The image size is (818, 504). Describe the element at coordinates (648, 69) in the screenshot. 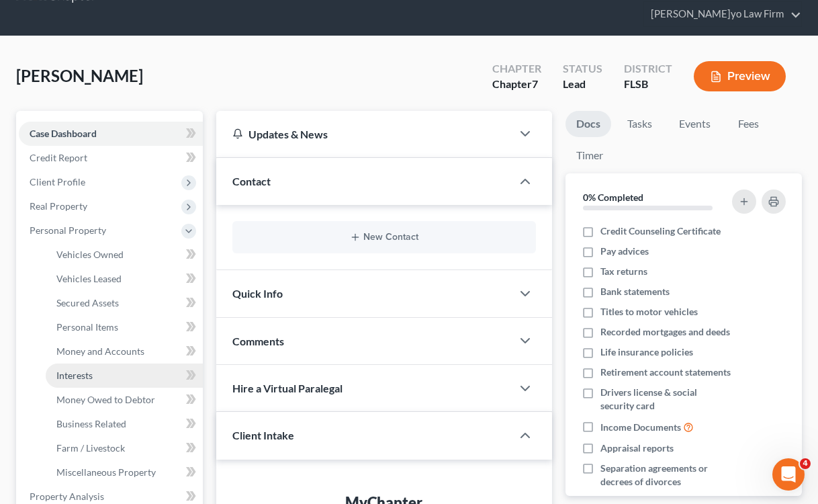

I see `div: District` at that location.